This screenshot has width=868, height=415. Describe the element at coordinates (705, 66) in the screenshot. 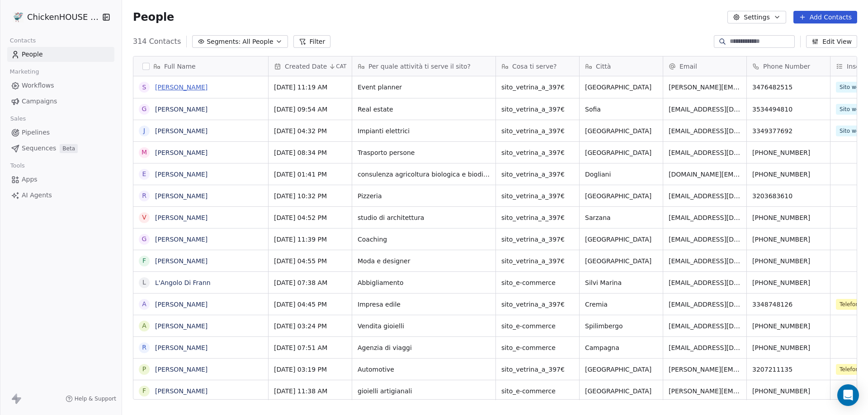

I see `div: Email` at that location.